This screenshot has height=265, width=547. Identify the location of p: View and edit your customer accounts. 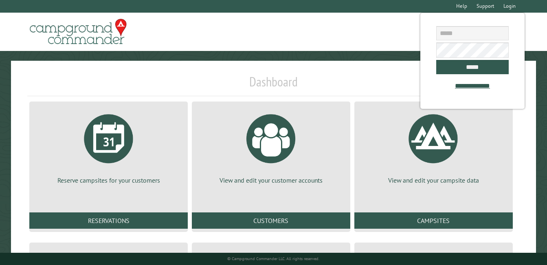
(271, 180).